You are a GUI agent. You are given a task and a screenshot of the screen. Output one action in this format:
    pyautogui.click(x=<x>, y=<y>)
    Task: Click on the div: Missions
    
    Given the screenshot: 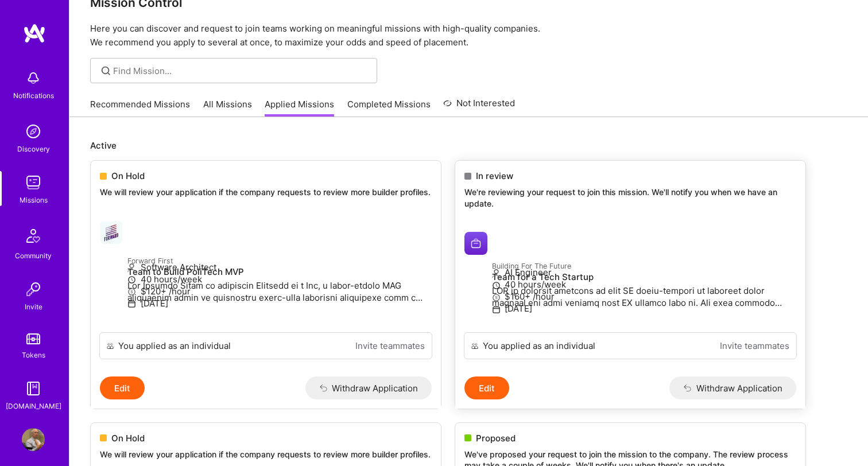 What is the action you would take?
    pyautogui.click(x=34, y=200)
    